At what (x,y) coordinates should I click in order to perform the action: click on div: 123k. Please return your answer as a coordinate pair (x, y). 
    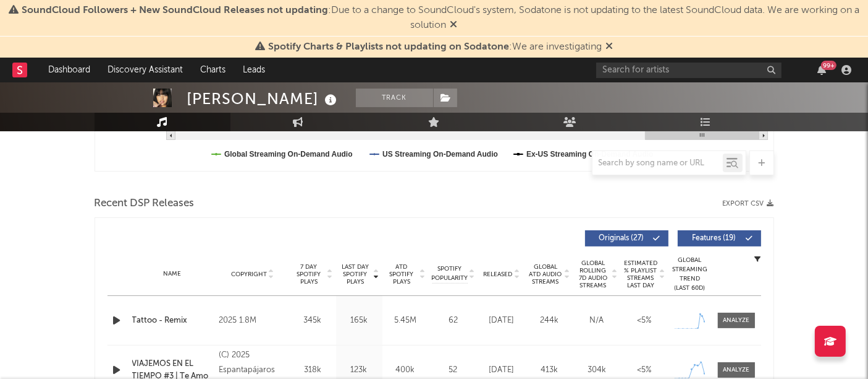
    Looking at the image, I should click on (359, 370).